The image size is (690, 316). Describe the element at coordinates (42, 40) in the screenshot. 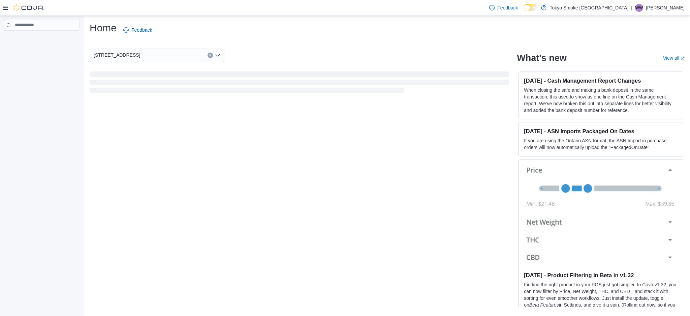

I see `nav: Complex example` at that location.